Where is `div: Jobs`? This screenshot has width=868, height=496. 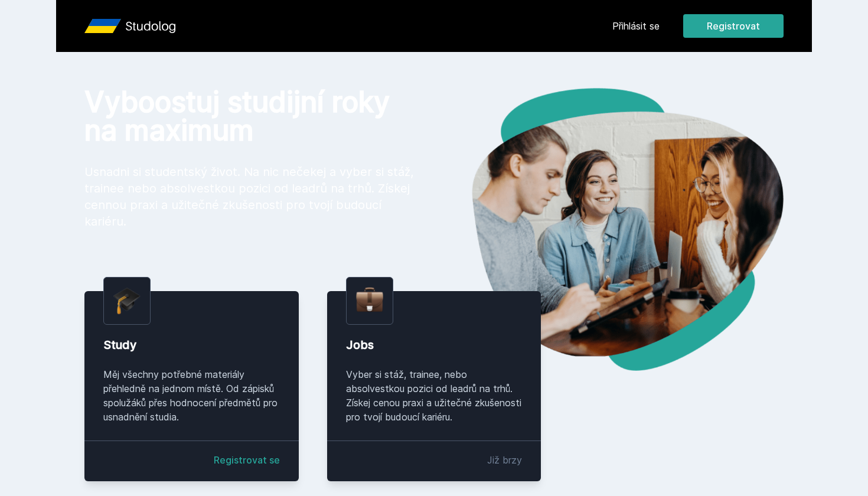 div: Jobs is located at coordinates (434, 345).